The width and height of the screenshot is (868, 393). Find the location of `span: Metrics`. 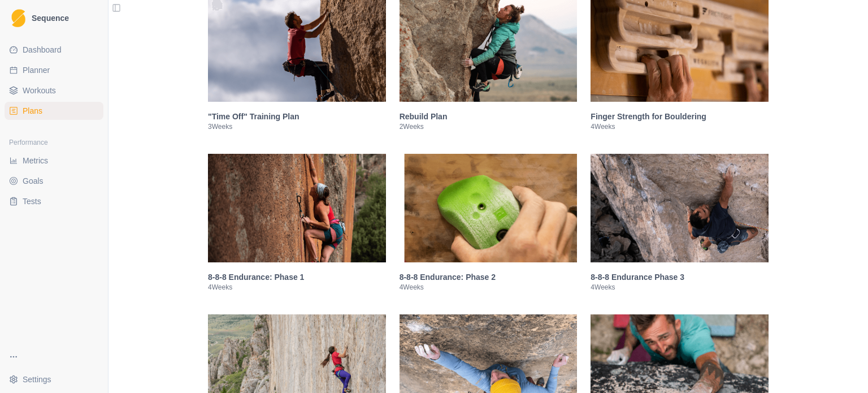

span: Metrics is located at coordinates (35, 161).